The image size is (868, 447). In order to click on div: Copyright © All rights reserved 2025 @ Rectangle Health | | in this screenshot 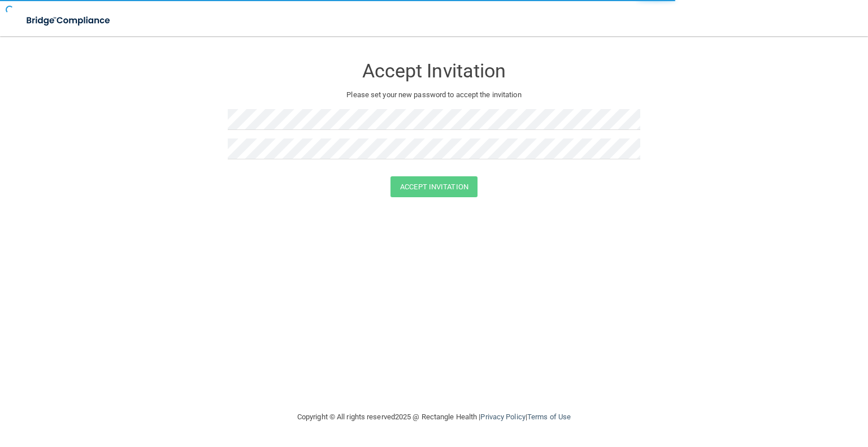, I will do `click(434, 417)`.